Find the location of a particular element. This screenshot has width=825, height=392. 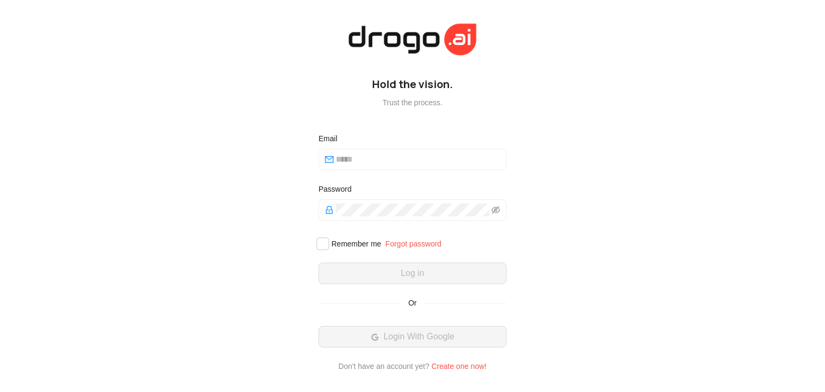

span: Remember me is located at coordinates (356, 244).